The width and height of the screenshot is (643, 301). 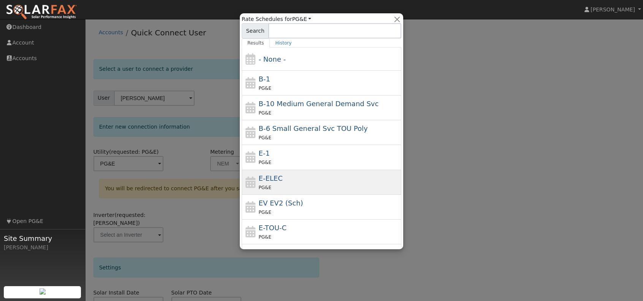 What do you see at coordinates (273, 227) in the screenshot?
I see `span: E-TOU-C` at bounding box center [273, 227].